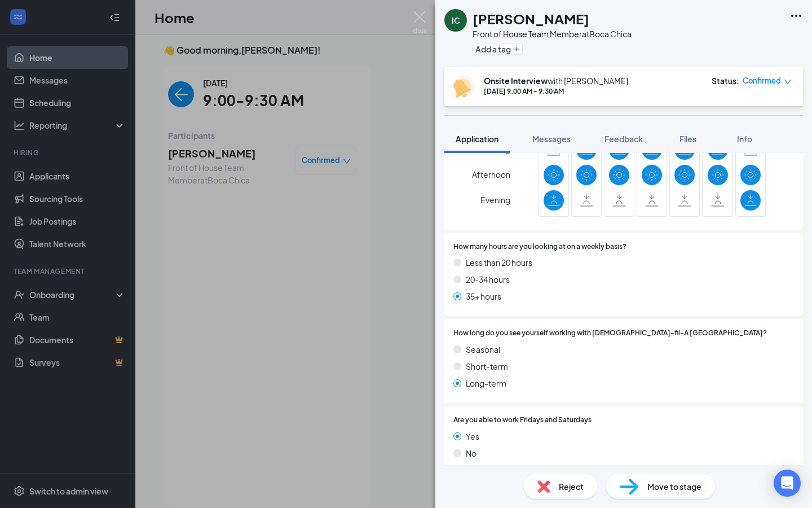 Image resolution: width=812 pixels, height=508 pixels. Describe the element at coordinates (788, 82) in the screenshot. I see `span: down` at that location.